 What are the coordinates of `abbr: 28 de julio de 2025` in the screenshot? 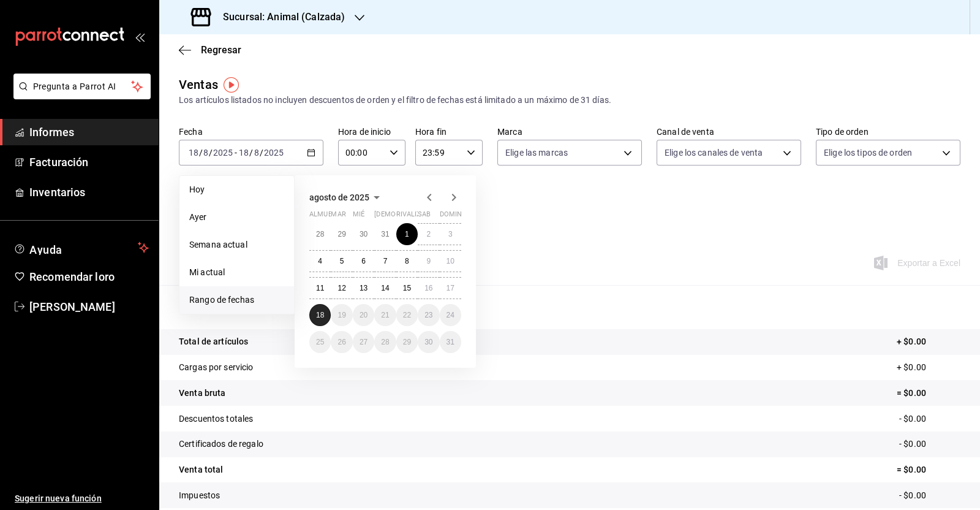 It's located at (320, 234).